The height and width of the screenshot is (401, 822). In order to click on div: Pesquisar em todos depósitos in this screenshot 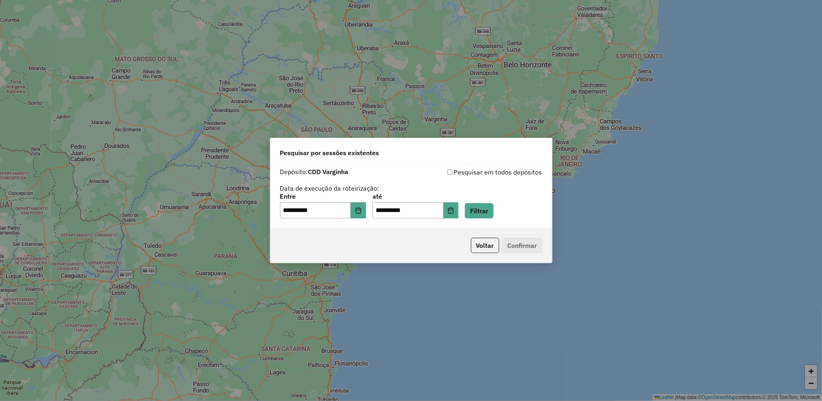, I will do `click(476, 172)`.